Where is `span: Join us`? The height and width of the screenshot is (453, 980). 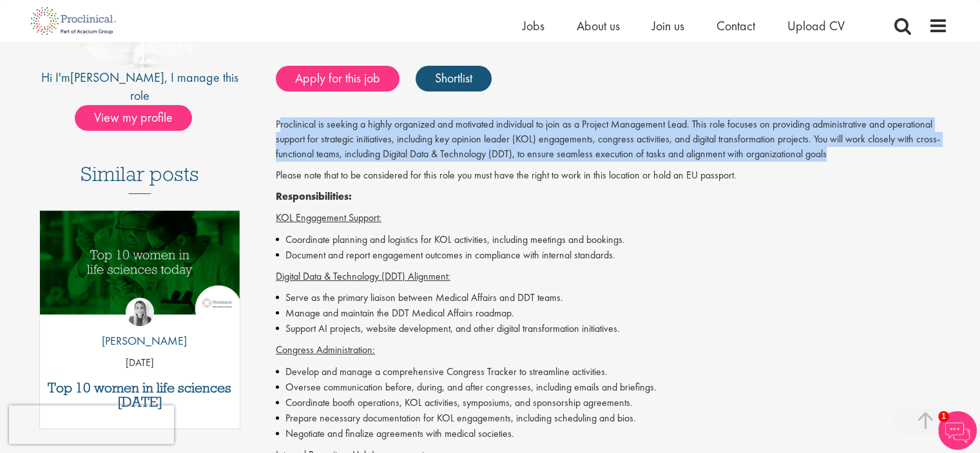 span: Join us is located at coordinates (668, 26).